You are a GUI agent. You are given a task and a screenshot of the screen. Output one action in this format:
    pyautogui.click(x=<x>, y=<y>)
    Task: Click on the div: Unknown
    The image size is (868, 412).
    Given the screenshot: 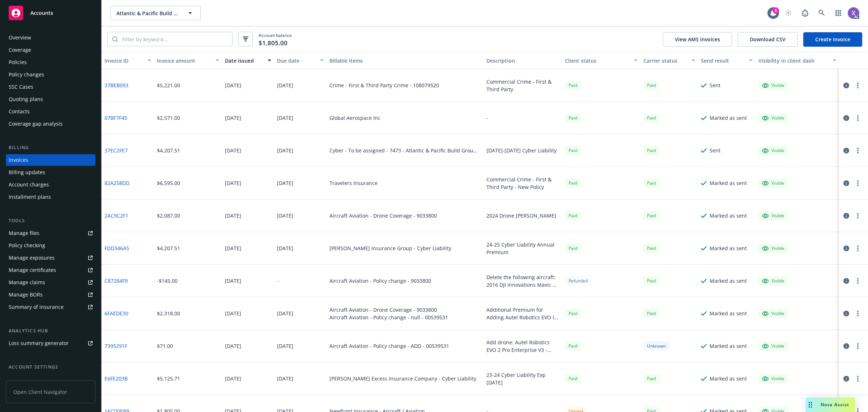 What is the action you would take?
    pyautogui.click(x=656, y=346)
    